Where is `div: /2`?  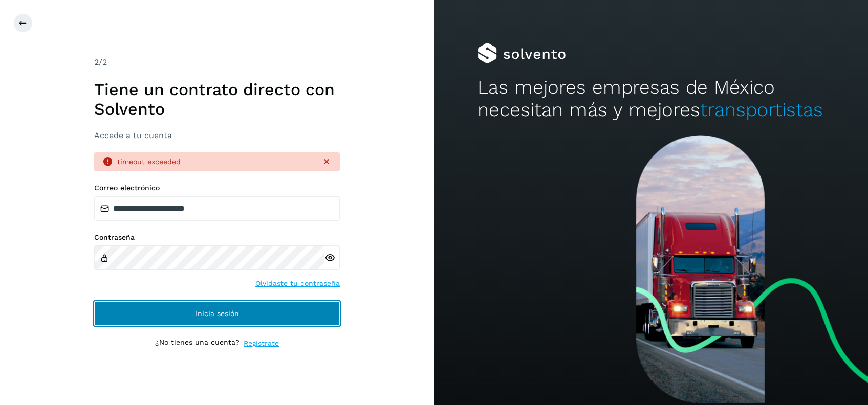
div: /2 is located at coordinates (217, 62).